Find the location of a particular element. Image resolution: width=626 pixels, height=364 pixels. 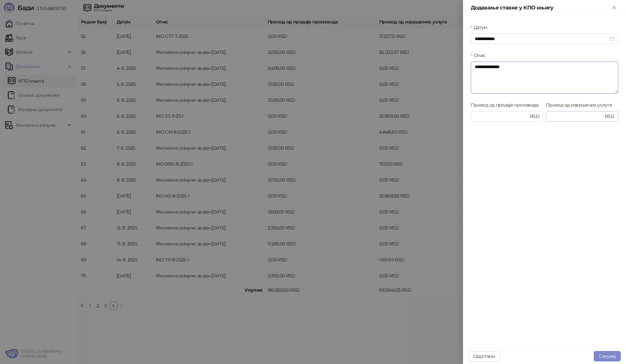

label: Приход од продаје производа is located at coordinates (507, 105).